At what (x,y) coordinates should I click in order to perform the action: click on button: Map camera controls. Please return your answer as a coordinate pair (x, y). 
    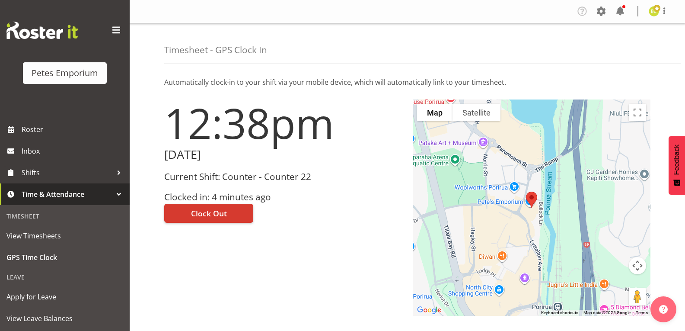
    Looking at the image, I should click on (638, 266).